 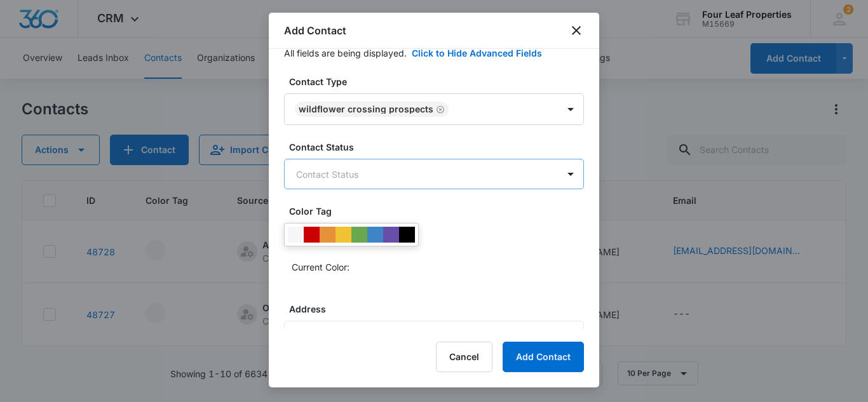 I want to click on button: Cancel, so click(x=463, y=357).